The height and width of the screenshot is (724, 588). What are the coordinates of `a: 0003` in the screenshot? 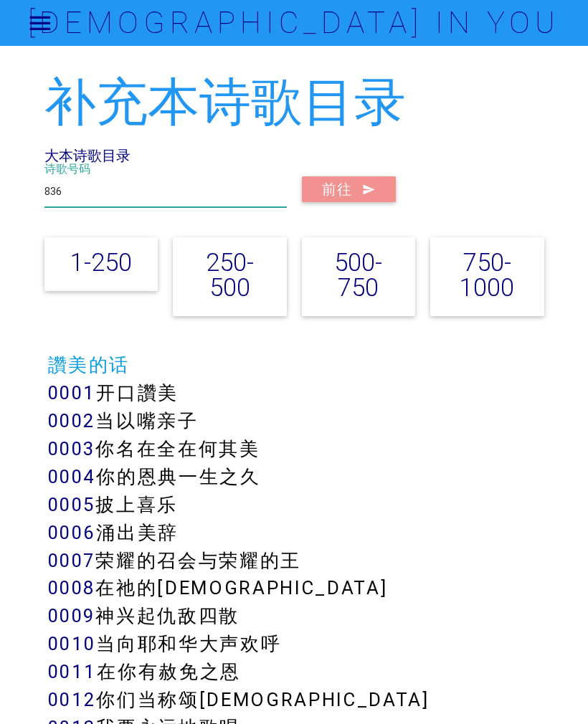 It's located at (72, 449).